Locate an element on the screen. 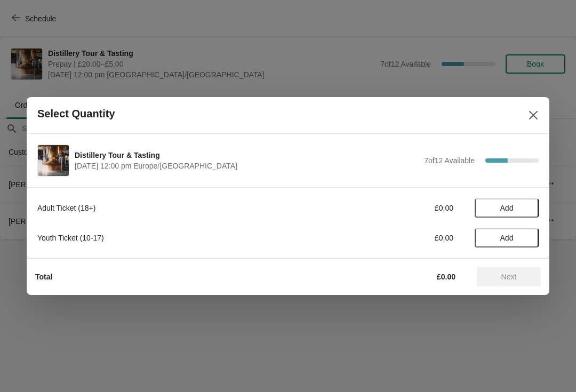 This screenshot has height=392, width=576. span: 7 of 12 Available is located at coordinates (449, 160).